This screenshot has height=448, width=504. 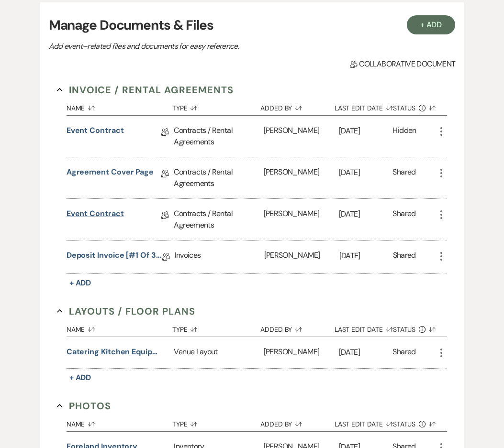 What do you see at coordinates (219, 257) in the screenshot?
I see `div: Invoices` at bounding box center [219, 257].